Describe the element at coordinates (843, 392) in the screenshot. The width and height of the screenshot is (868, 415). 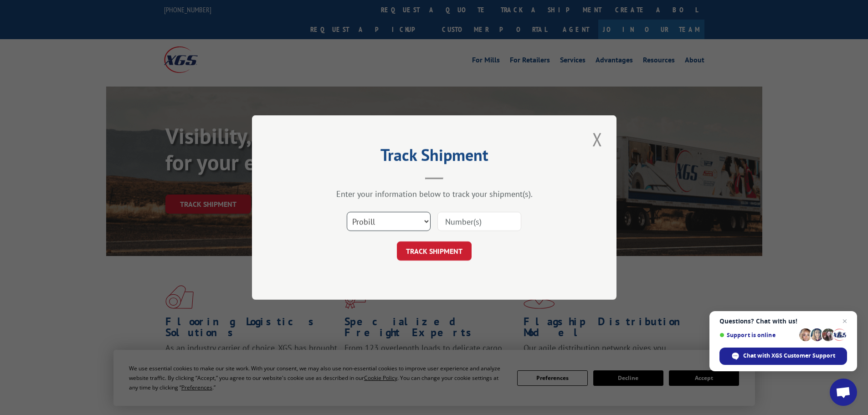
I see `a: Open chat` at that location.